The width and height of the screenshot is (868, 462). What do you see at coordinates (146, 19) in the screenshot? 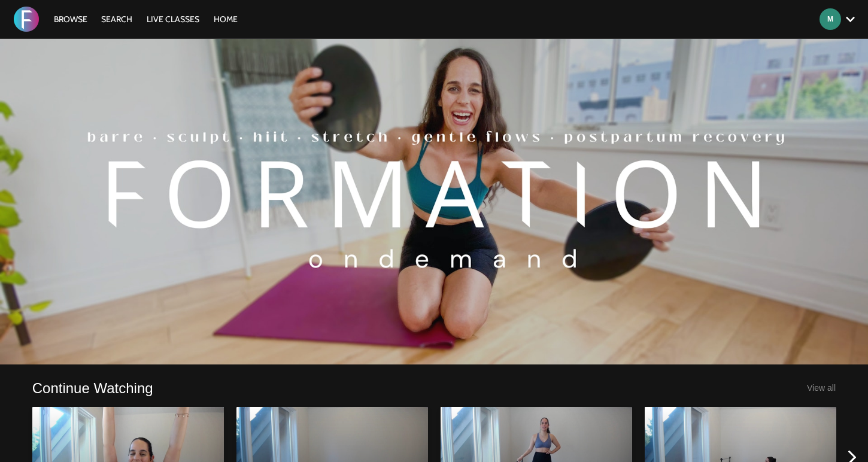
I see `nav: Primary` at bounding box center [146, 19].